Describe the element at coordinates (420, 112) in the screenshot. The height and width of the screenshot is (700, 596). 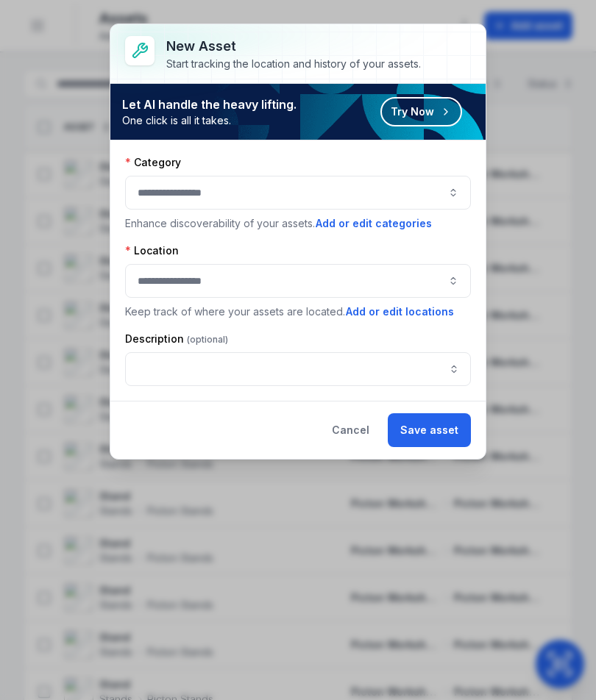
I see `button: Try Now` at that location.